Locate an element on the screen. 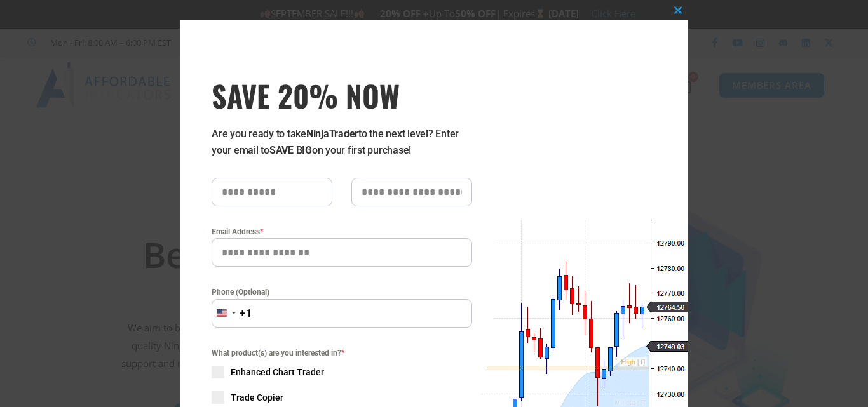  span: Trade Copier is located at coordinates (257, 397).